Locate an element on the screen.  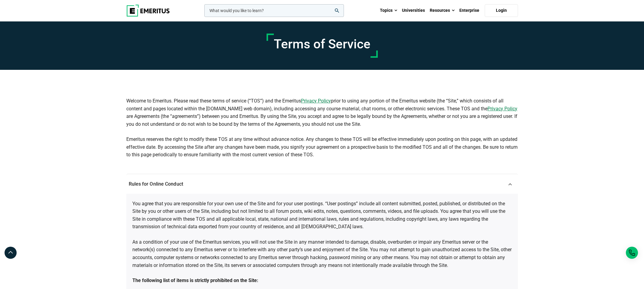
h1: Terms of Service is located at coordinates (322, 44).